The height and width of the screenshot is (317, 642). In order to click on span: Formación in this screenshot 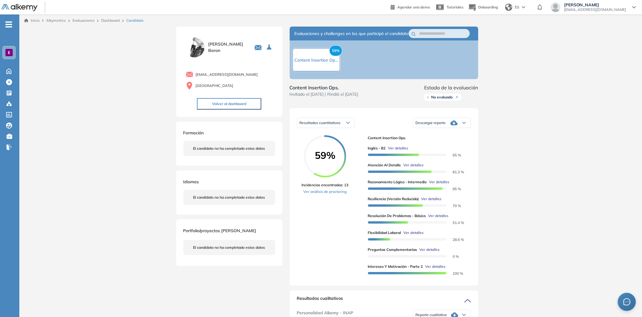, I will do `click(194, 133)`.